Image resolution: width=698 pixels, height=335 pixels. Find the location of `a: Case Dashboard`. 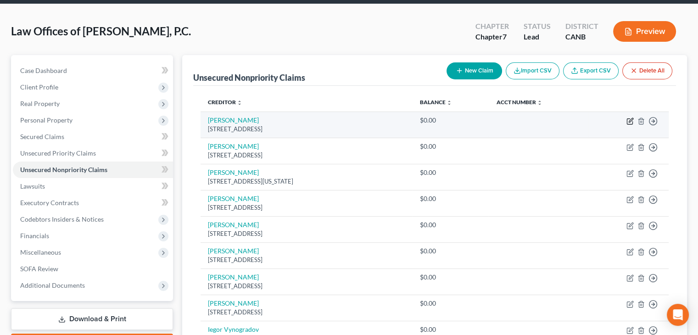

a: Case Dashboard is located at coordinates (93, 71).